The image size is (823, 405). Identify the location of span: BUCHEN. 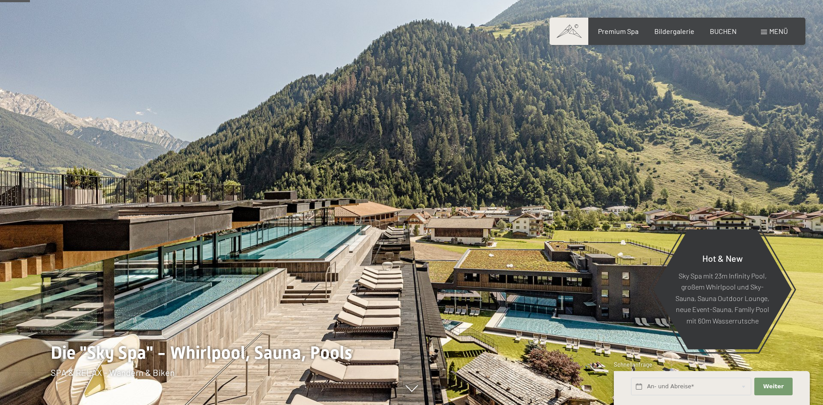
(723, 31).